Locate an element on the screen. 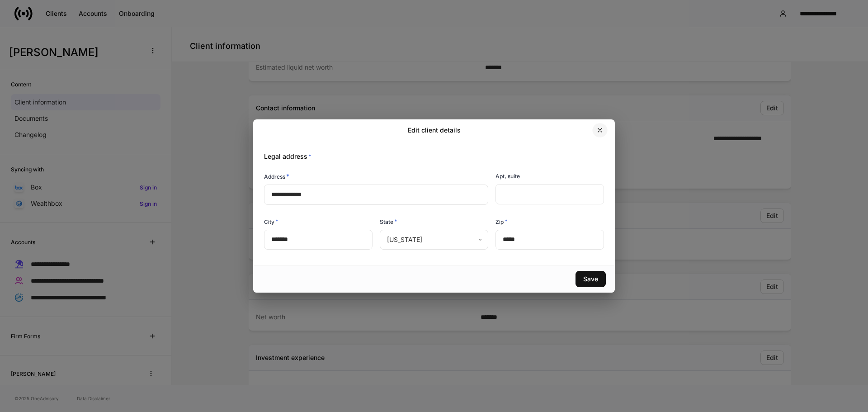  div: Save is located at coordinates (590, 279).